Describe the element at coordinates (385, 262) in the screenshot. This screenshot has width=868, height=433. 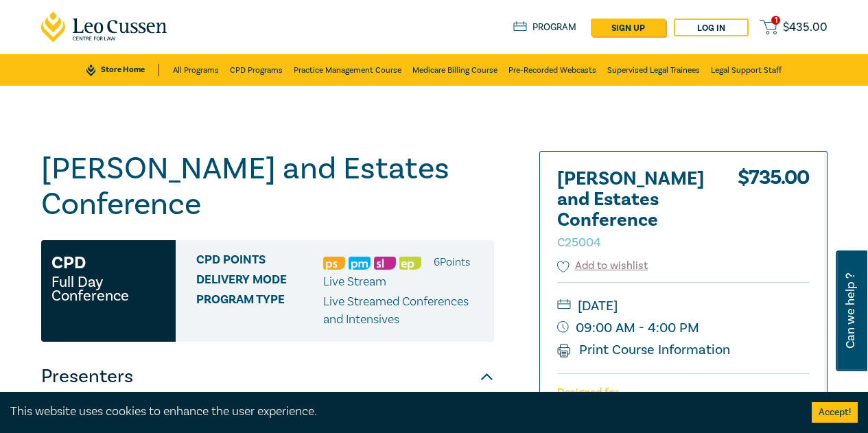
I see `img: Substantive Law` at that location.